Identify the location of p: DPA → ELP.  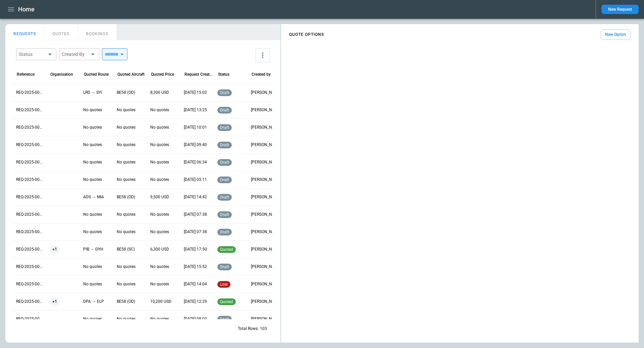
(94, 302).